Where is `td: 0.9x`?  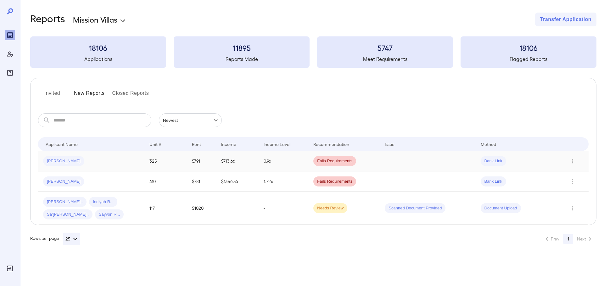 td: 0.9x is located at coordinates (283, 161).